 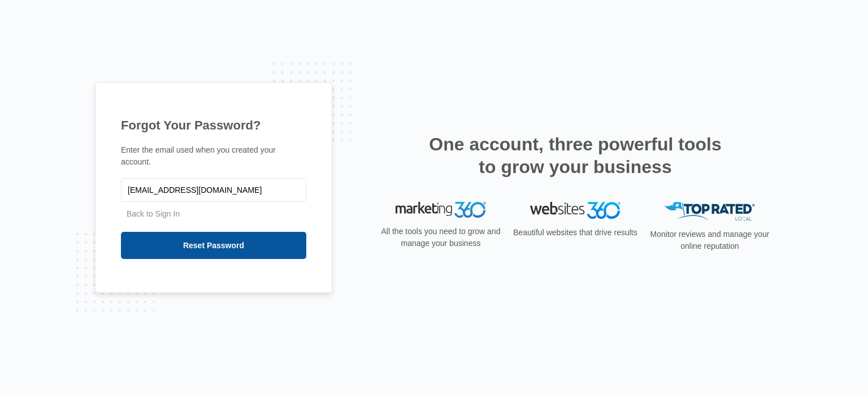 What do you see at coordinates (214, 125) in the screenshot?
I see `h1: Forgot Your Password?` at bounding box center [214, 125].